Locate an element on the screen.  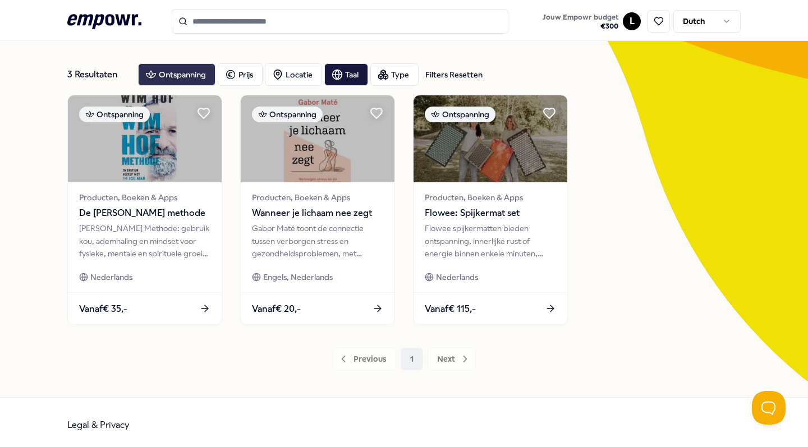
button: L is located at coordinates (632, 21).